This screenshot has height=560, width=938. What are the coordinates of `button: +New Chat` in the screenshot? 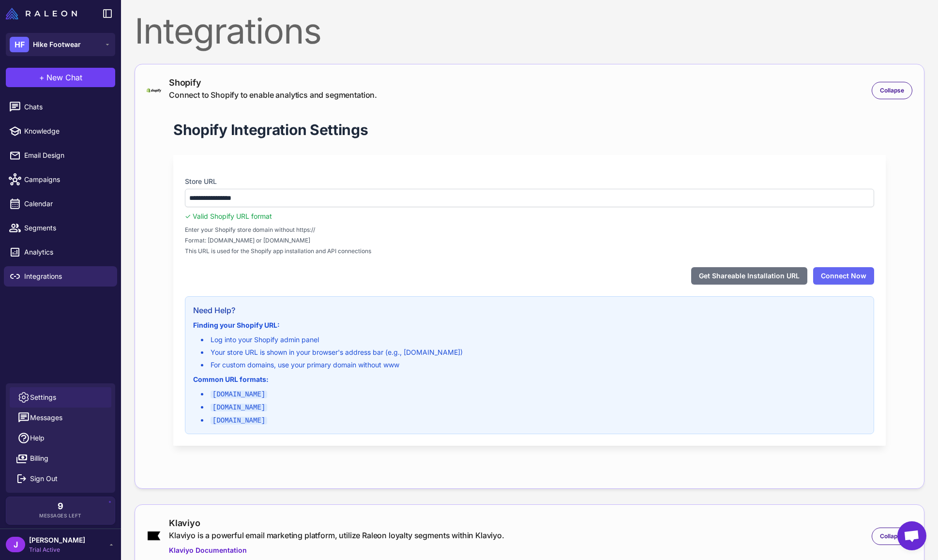 It's located at (60, 77).